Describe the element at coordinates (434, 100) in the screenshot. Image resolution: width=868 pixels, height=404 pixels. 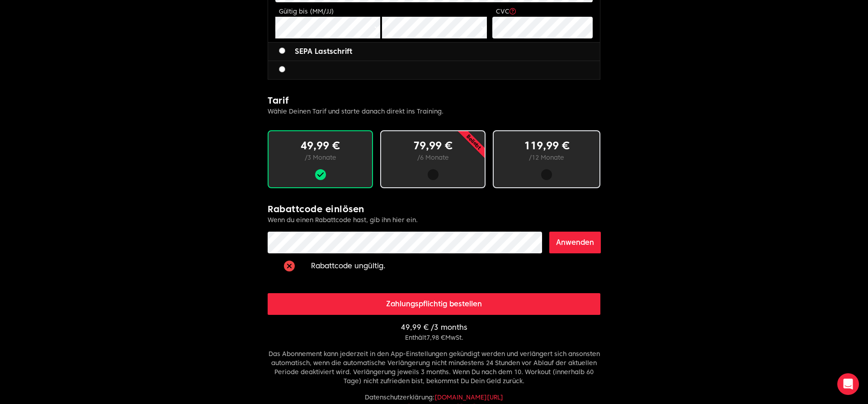
I see `h2: Tarif` at that location.